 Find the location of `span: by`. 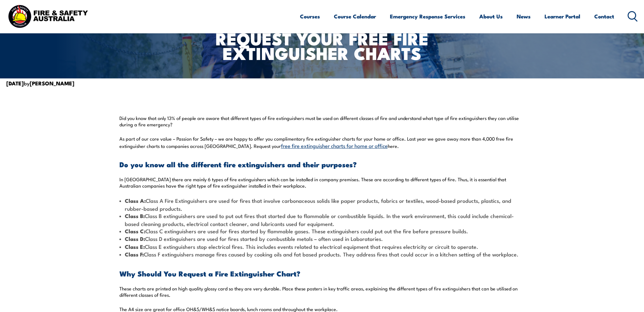

span: by is located at coordinates (40, 83).